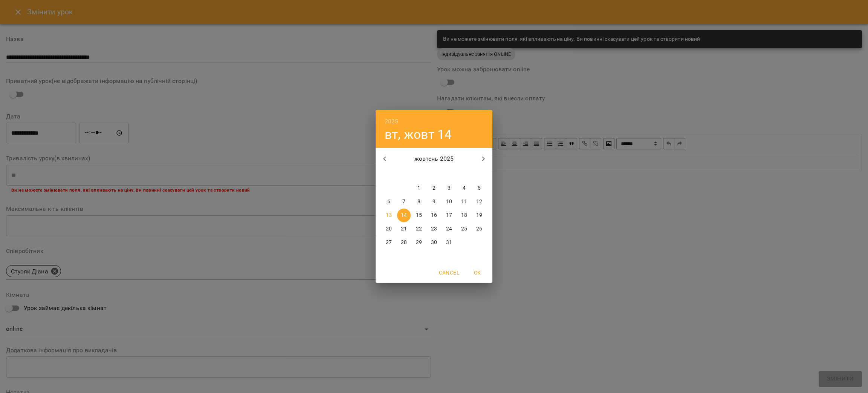 The width and height of the screenshot is (868, 393). I want to click on span: Cancel, so click(449, 272).